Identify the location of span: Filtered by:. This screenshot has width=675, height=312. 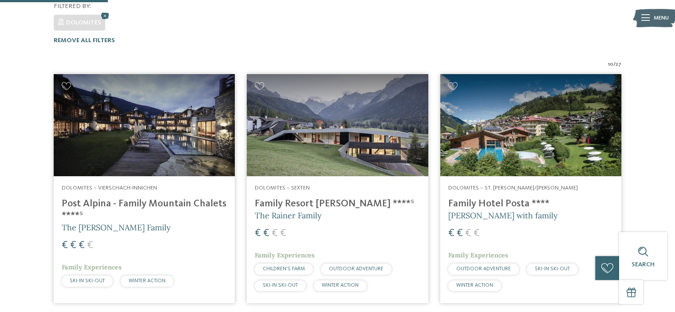
(72, 6).